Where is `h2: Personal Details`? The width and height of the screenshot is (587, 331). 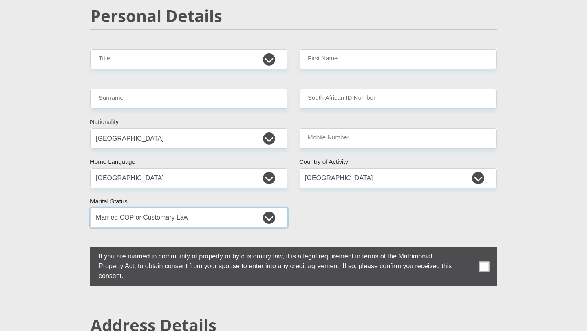
h2: Personal Details is located at coordinates (293, 16).